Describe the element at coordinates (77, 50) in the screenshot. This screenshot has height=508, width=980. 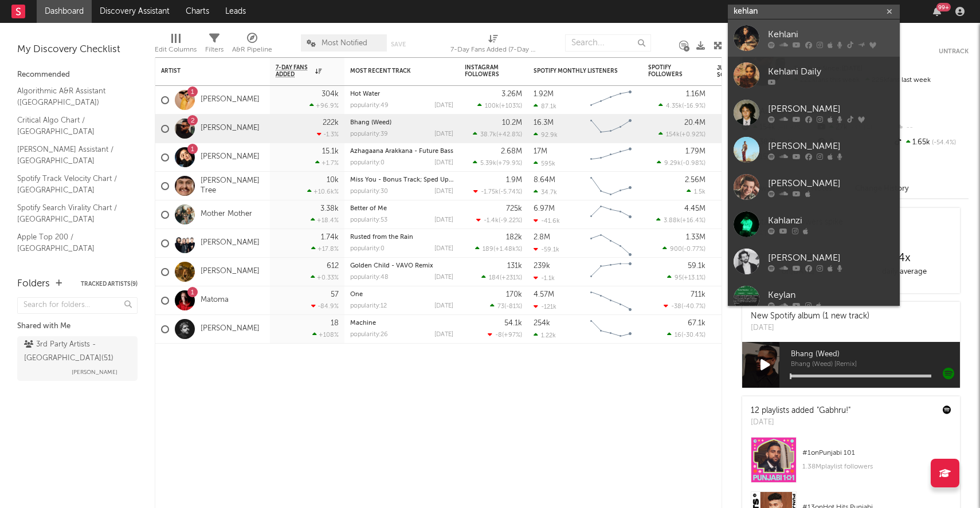
I see `div: My Discovery Checklist` at that location.